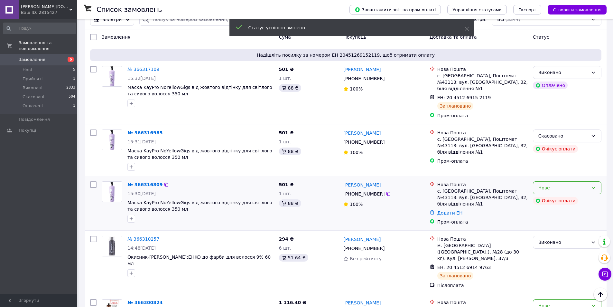 Image resolution: width=613 pixels, height=307 pixels. I want to click on a: Створити замовлення, so click(574, 9).